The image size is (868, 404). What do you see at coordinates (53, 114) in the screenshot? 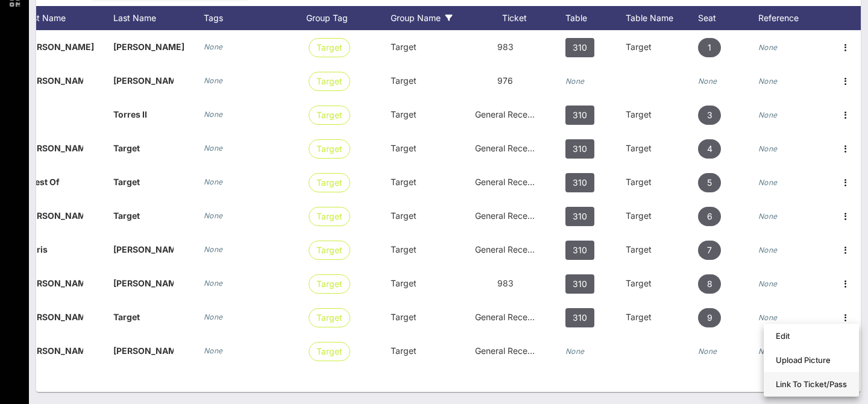
I see `p: Ric` at bounding box center [53, 114].